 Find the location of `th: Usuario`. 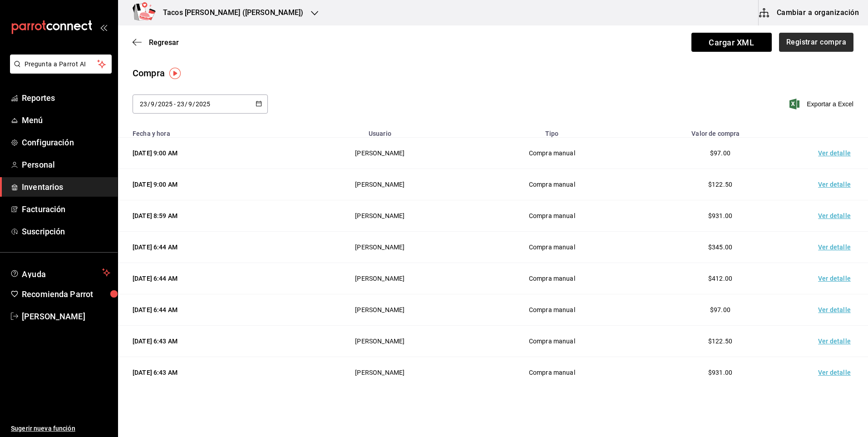

th: Usuario is located at coordinates (380, 131).